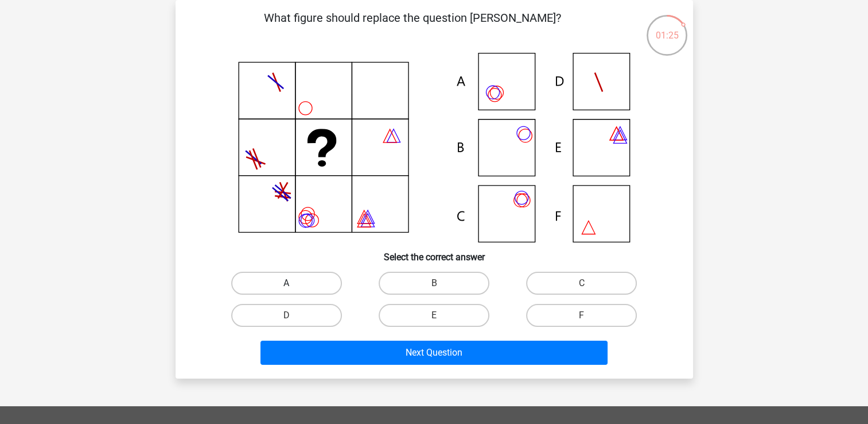 The width and height of the screenshot is (868, 424). I want to click on label: C, so click(582, 283).